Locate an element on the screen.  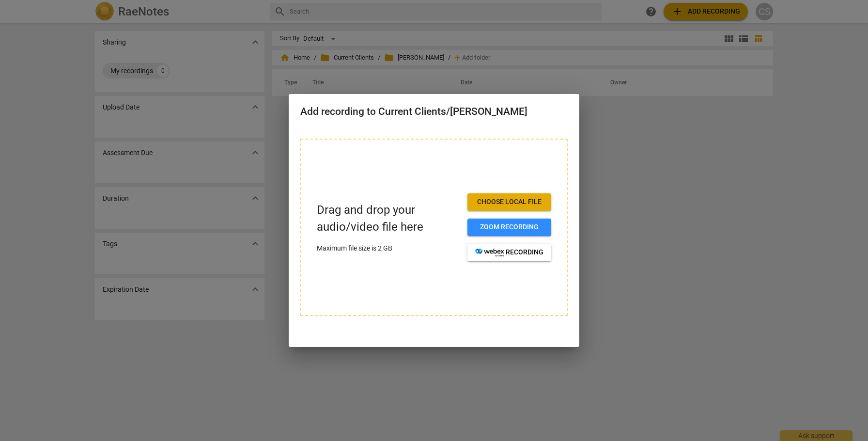
span: Zoom recording is located at coordinates (509, 227).